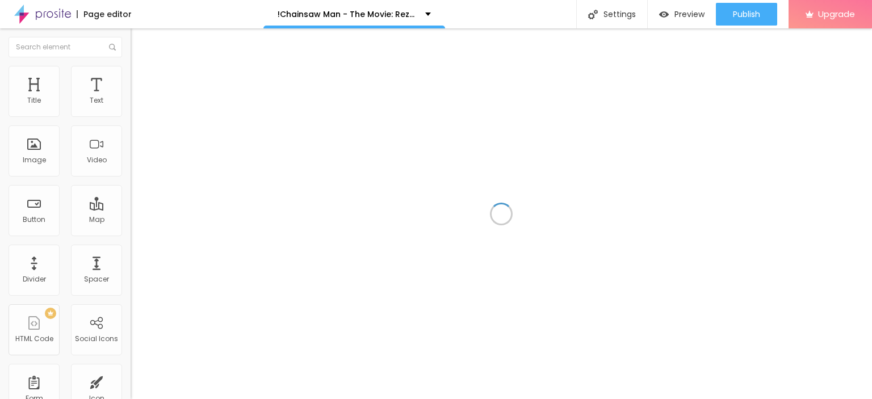 This screenshot has height=399, width=872. I want to click on div: Title, so click(34, 100).